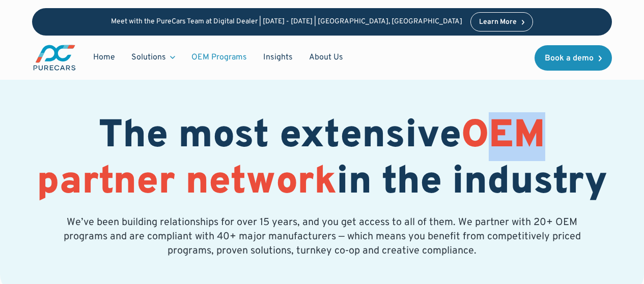  What do you see at coordinates (573, 58) in the screenshot?
I see `a: Book a demo` at bounding box center [573, 58].